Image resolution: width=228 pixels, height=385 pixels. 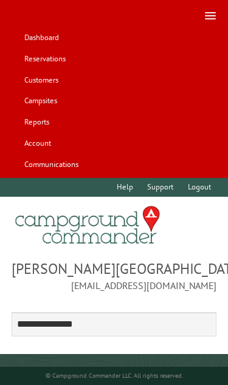 What do you see at coordinates (44, 59) in the screenshot?
I see `a: Reservations` at bounding box center [44, 59].